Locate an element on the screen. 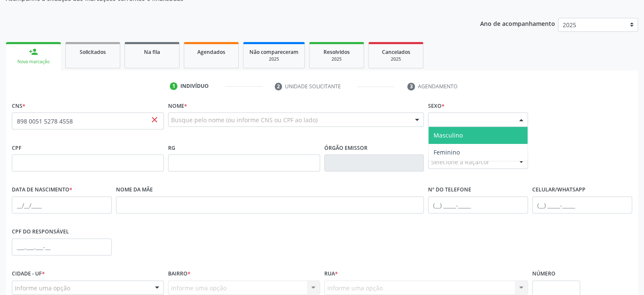  label: Data de nascimento is located at coordinates (42, 190).